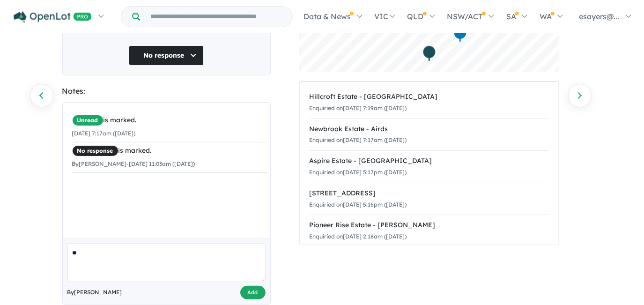 This screenshot has height=305, width=644. I want to click on span: No response, so click(95, 151).